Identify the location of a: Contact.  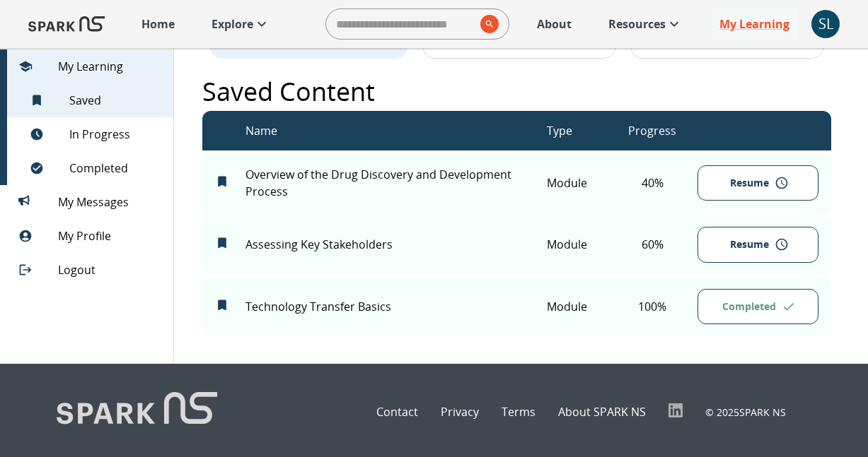
(397, 412).